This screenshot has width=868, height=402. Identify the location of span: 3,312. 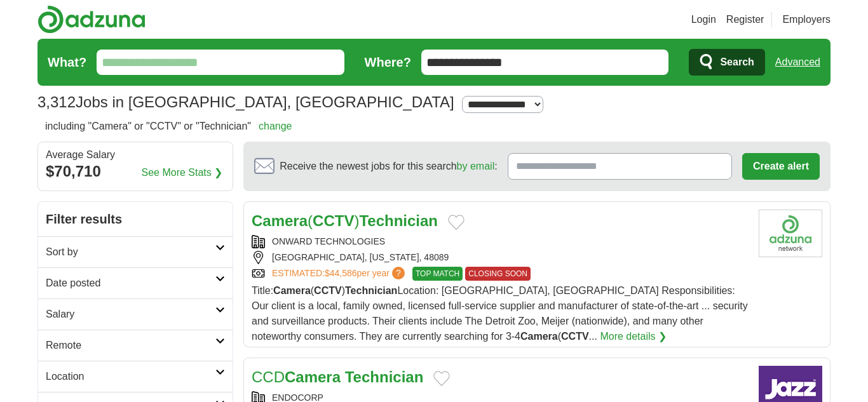
(57, 103).